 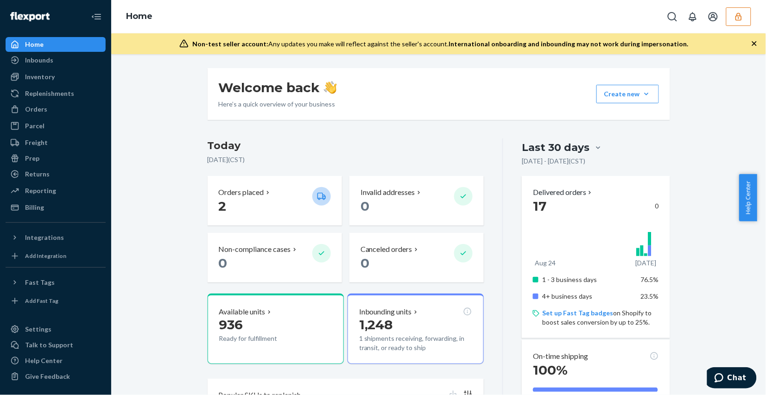 What do you see at coordinates (56, 361) in the screenshot?
I see `a: Help Center` at bounding box center [56, 361].